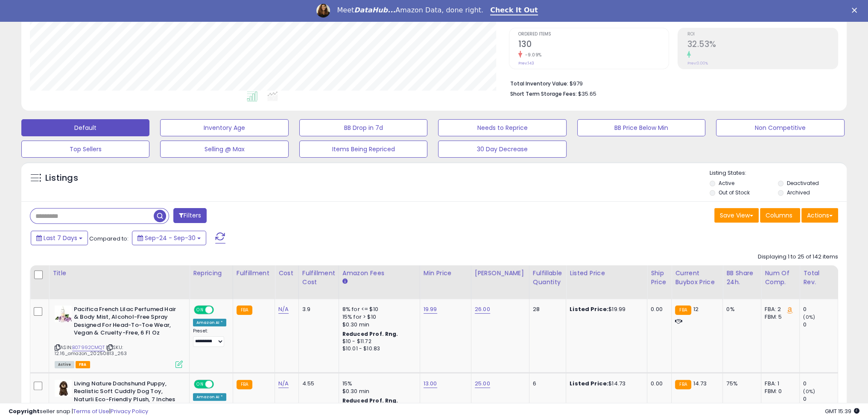 The width and height of the screenshot is (868, 420). Describe the element at coordinates (607, 273) in the screenshot. I see `div: Listed Price` at that location.